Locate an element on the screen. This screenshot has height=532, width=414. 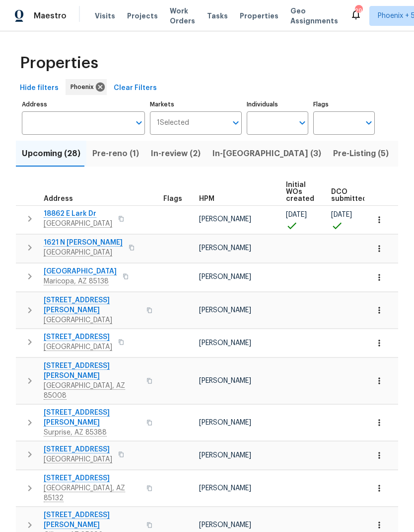
span: Tasks is located at coordinates (218, 16).